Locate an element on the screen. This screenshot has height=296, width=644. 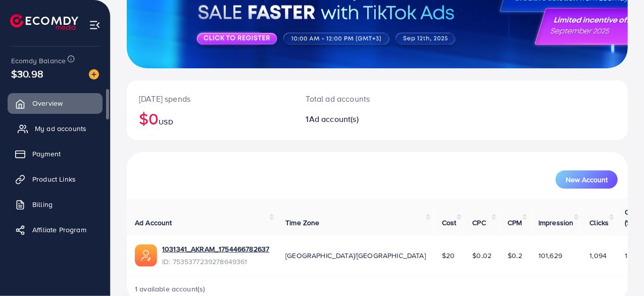
span: USD is located at coordinates (166, 122).